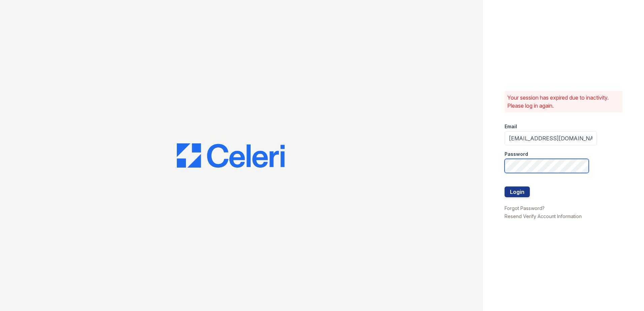 This screenshot has height=311, width=644. What do you see at coordinates (511, 126) in the screenshot?
I see `label: Email` at bounding box center [511, 126].